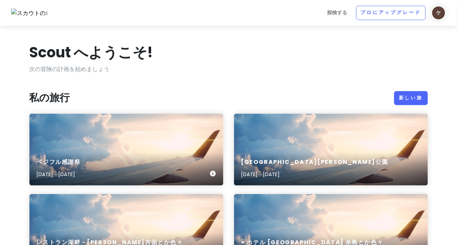 The image size is (457, 245). What do you see at coordinates (29, 13) in the screenshot?
I see `img: スカウトのロゴ` at bounding box center [29, 13].